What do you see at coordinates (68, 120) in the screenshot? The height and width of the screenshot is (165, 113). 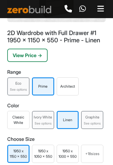 I see `div: Linen` at bounding box center [68, 120].